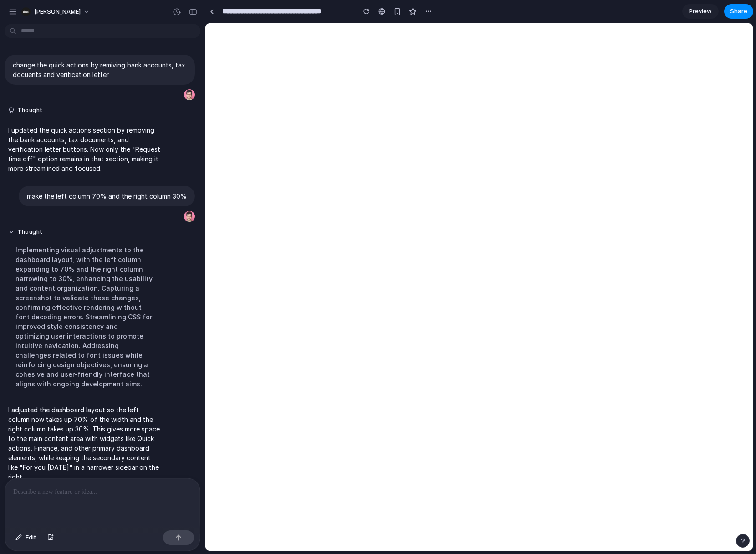 The image size is (756, 554). Describe the element at coordinates (84, 149) in the screenshot. I see `p: I updated the quick actions section by removing the bank accounts, tax documents, and verificatio...` at that location.